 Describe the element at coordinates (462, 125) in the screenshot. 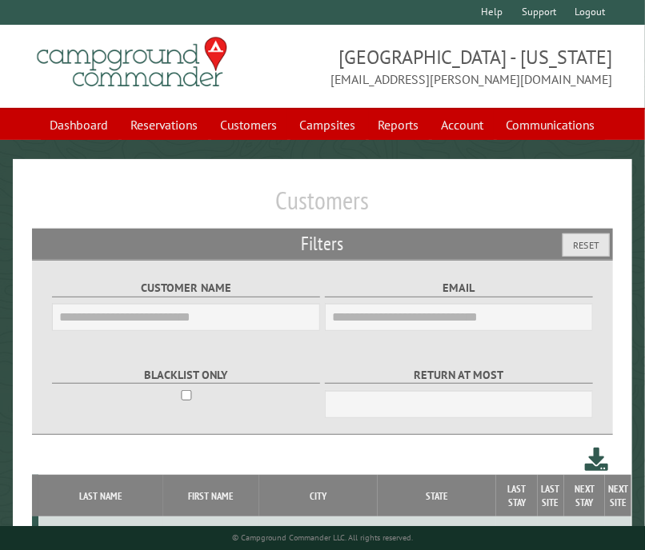

I see `a: Account` at that location.